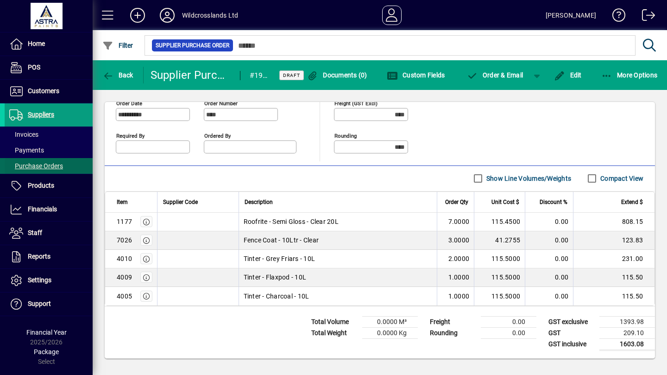 This screenshot has width=667, height=375. What do you see at coordinates (39, 280) in the screenshot?
I see `span: Settings` at bounding box center [39, 280].